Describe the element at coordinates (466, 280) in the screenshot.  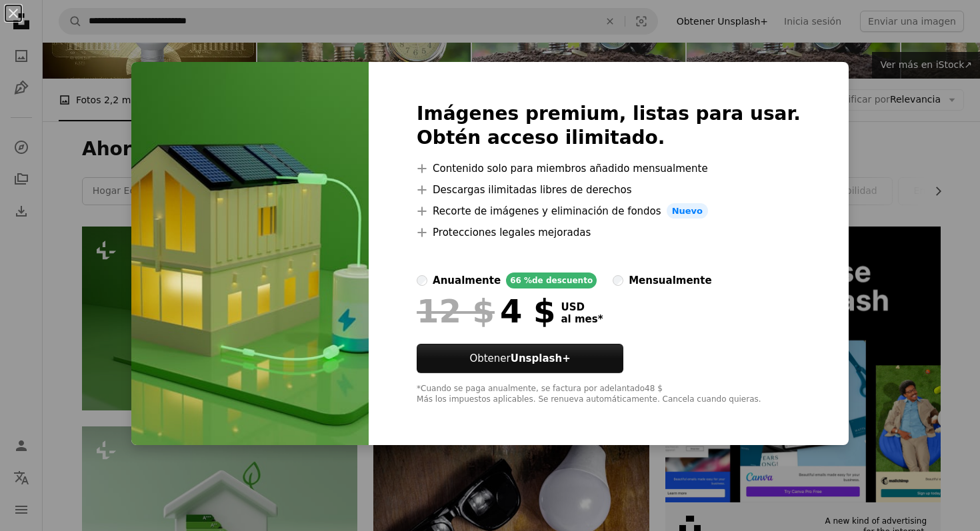
I see `div: anualmente` at that location.